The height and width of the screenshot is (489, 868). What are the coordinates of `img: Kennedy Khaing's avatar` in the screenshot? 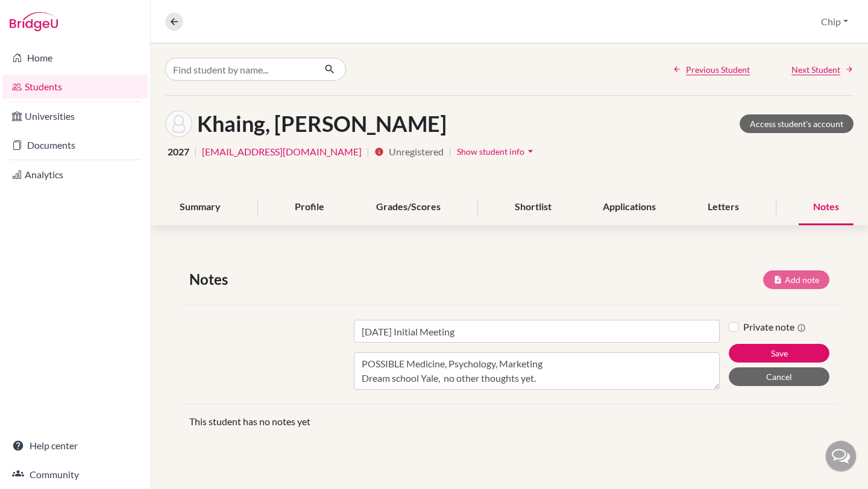 It's located at (179, 123).